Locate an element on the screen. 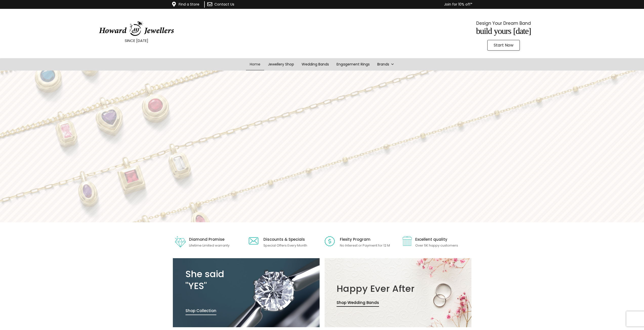  a: Happy Ever After is located at coordinates (376, 288).